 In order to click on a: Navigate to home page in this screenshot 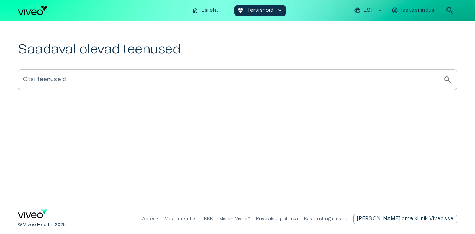, I will do `click(33, 215)`.